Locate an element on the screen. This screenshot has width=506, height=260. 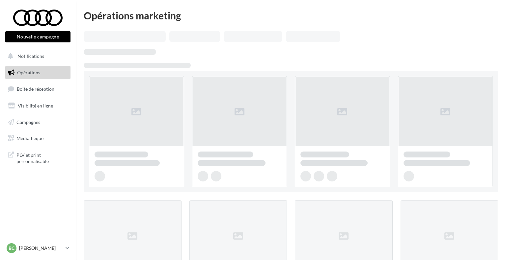
span: PLV et print personnalisable is located at coordinates (42, 158).